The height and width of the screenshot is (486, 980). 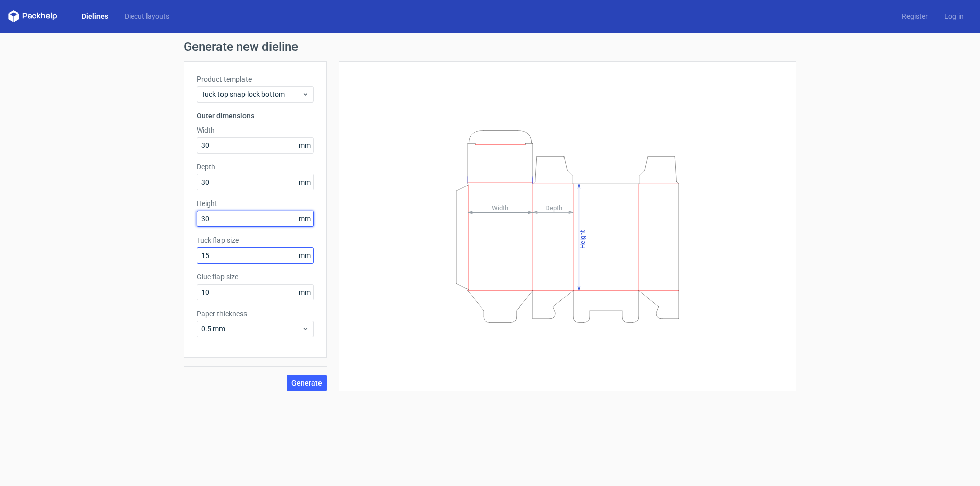 I want to click on label: Depth, so click(x=255, y=167).